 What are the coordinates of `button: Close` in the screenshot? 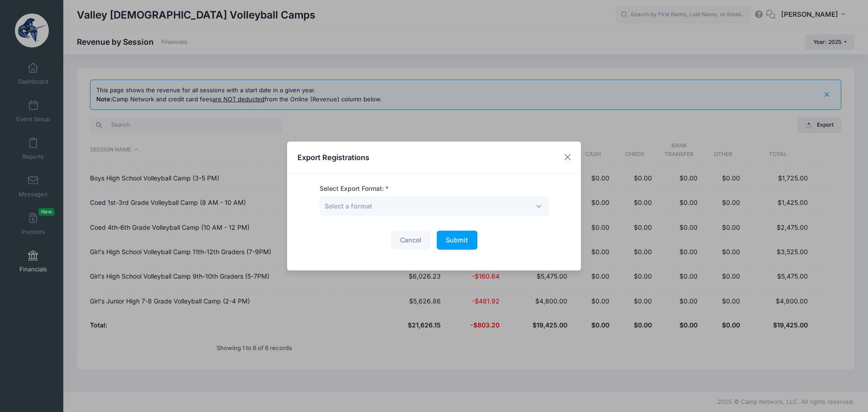 It's located at (568, 157).